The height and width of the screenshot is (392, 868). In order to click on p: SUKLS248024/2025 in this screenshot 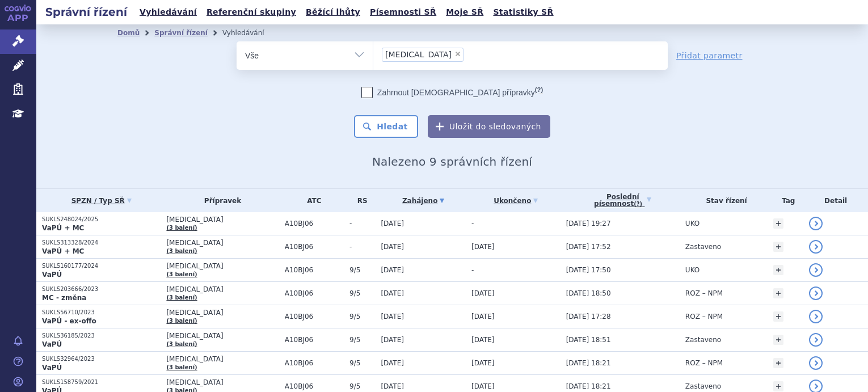, I will do `click(101, 219)`.